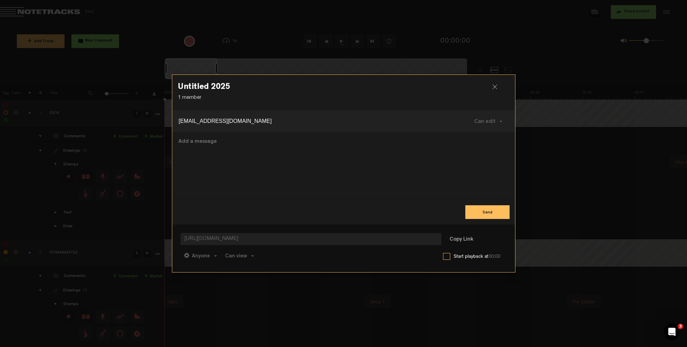  What do you see at coordinates (309, 121) in the screenshot?
I see `input: Enter an email` at bounding box center [309, 121].